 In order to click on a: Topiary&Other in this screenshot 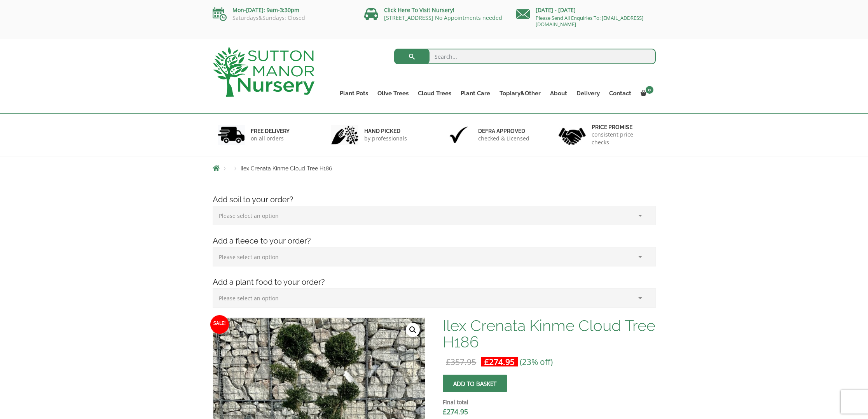, I will do `click(520, 94)`.